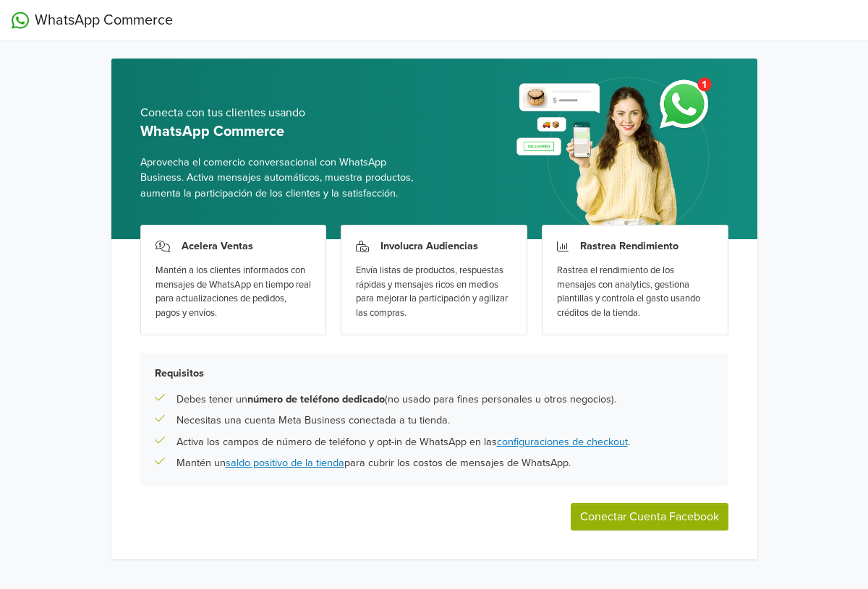 The width and height of the screenshot is (868, 589). I want to click on span: WhatsApp Commerce, so click(103, 21).